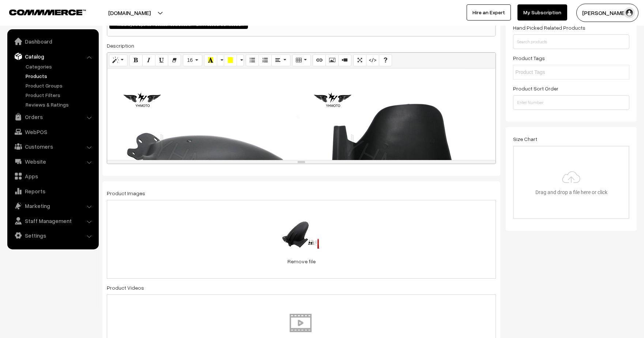 The width and height of the screenshot is (644, 338). What do you see at coordinates (60, 95) in the screenshot?
I see `a: Product Filters` at bounding box center [60, 95].